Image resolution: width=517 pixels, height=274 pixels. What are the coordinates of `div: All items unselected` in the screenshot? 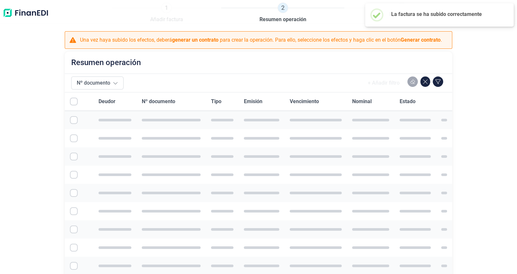 It's located at (74, 101).